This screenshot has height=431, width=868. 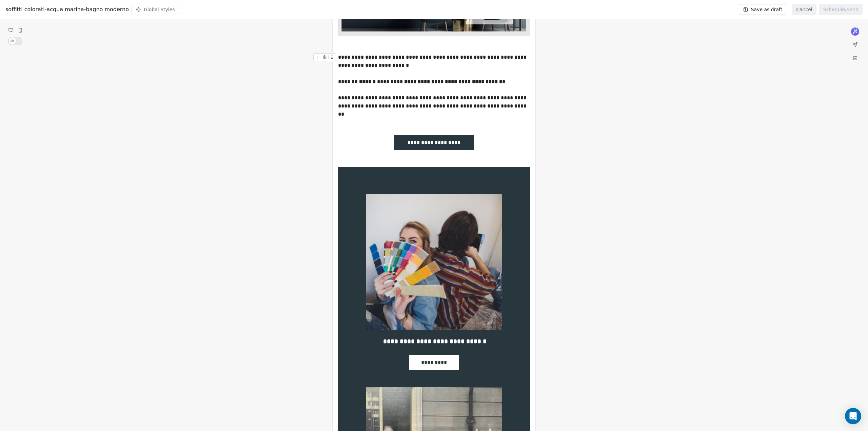 What do you see at coordinates (67, 10) in the screenshot?
I see `span: soffitti colorati-acqua marina-bagno moderno` at bounding box center [67, 10].